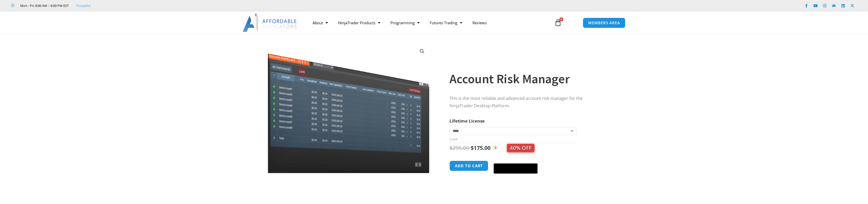 This screenshot has height=204, width=868. I want to click on a: 0, so click(558, 23).